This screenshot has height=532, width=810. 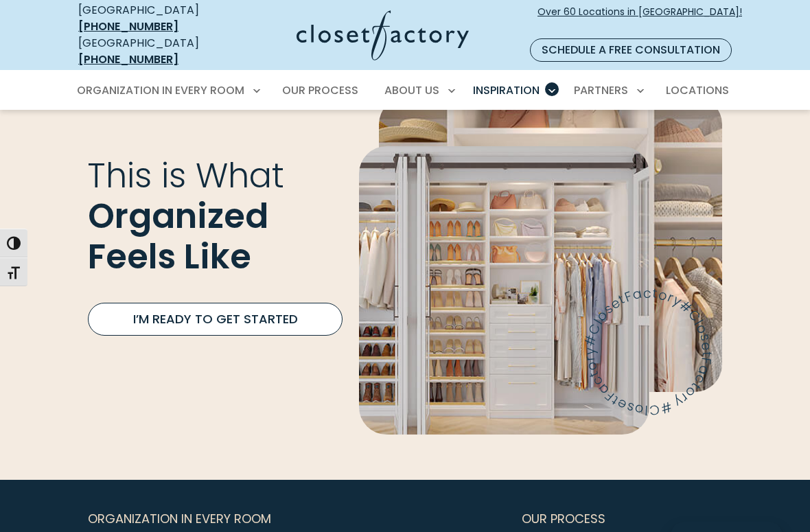 I want to click on img: Reach in closet organization, so click(x=504, y=290).